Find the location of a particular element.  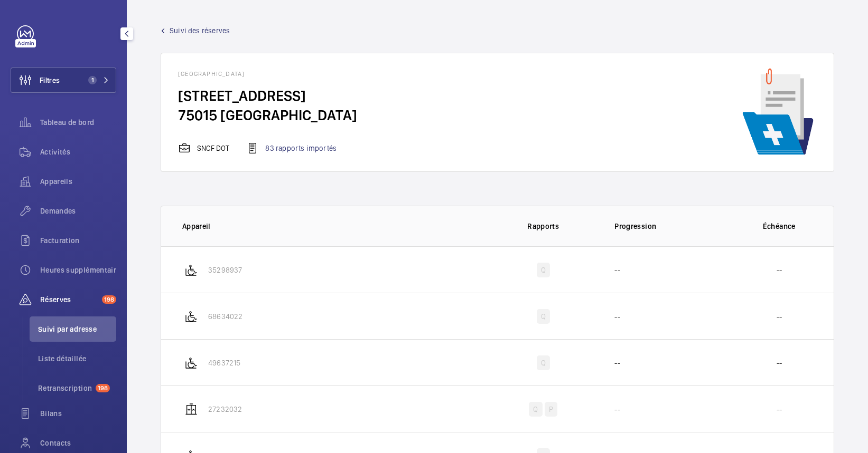

span: Activités is located at coordinates (78, 152).